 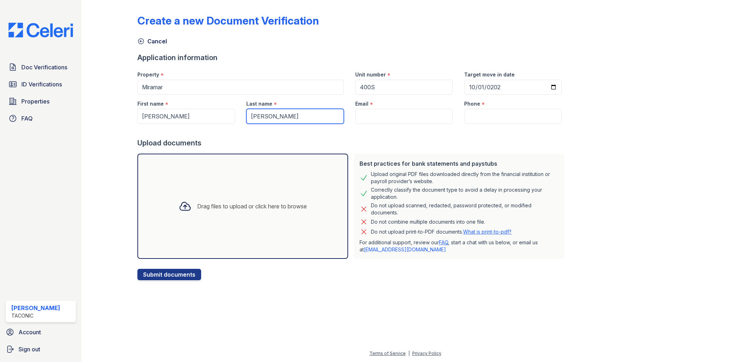 What do you see at coordinates (441, 232) in the screenshot?
I see `p: Do not upload print-to-PDF documents.` at bounding box center [441, 232].